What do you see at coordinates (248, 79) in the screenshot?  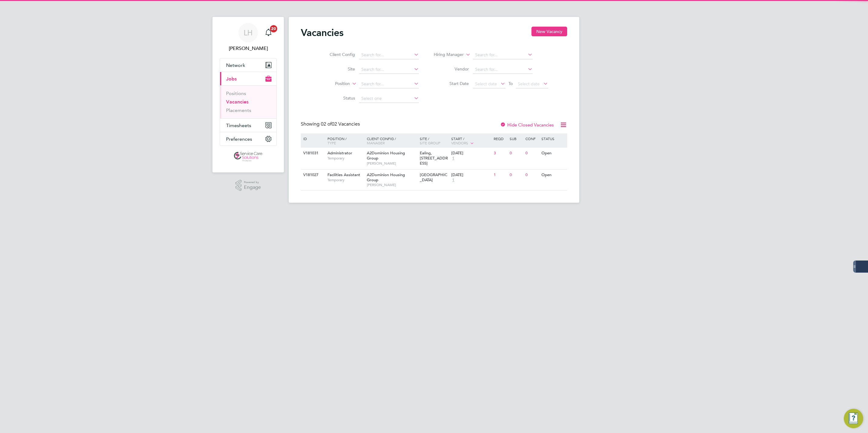 I see `button: Jobs` at bounding box center [248, 79].